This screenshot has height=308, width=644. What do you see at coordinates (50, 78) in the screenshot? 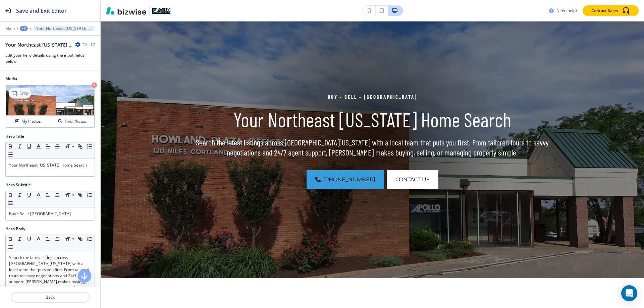
I see `h2: Media` at bounding box center [50, 78].